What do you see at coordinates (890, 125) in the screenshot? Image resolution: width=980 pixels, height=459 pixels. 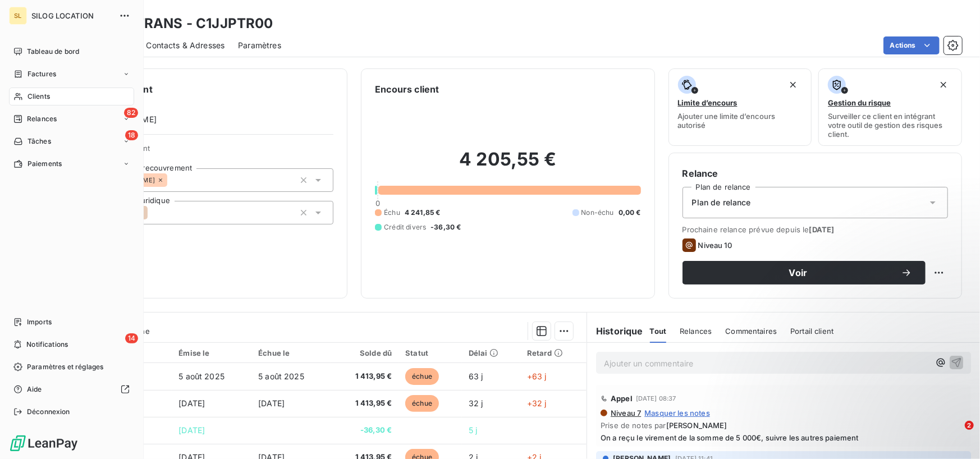 I see `span: Surveiller ce client en intégrant votre outil de gestion des risques client.` at bounding box center [890, 125].